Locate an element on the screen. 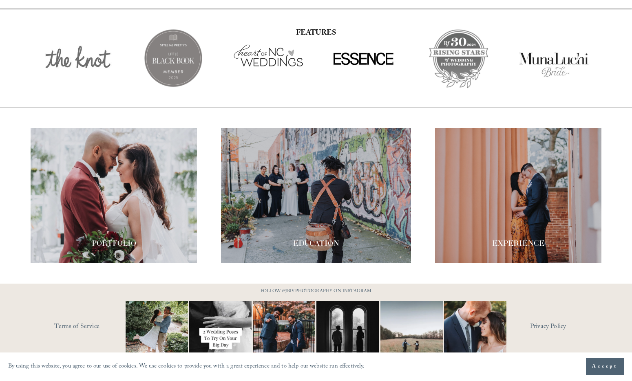 This screenshot has height=381, width=632. strong: FEATURES is located at coordinates (316, 33).